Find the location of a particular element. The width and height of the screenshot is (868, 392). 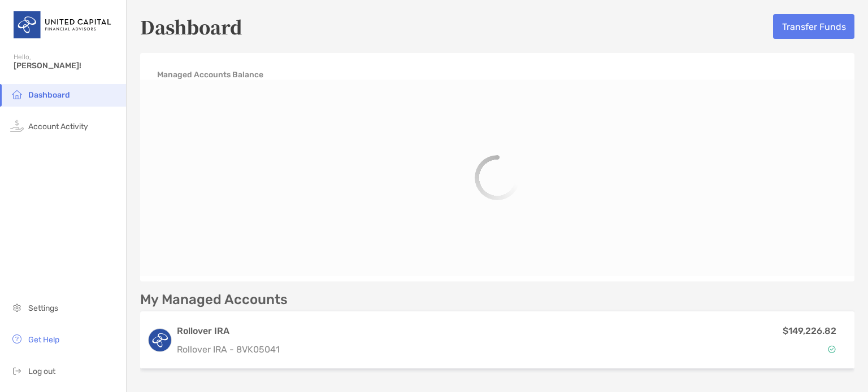

p: My Managed Accounts is located at coordinates (214, 299).